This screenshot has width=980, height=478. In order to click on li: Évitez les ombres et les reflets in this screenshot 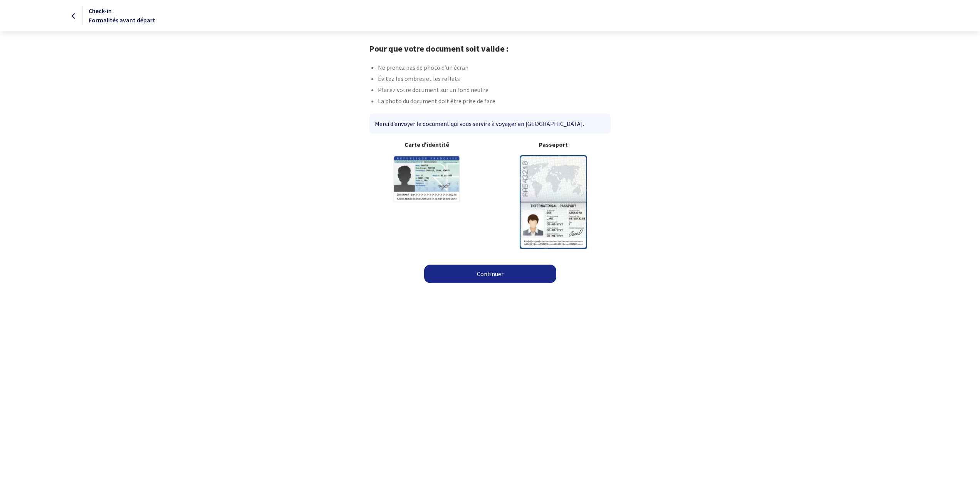, I will do `click(494, 79)`.